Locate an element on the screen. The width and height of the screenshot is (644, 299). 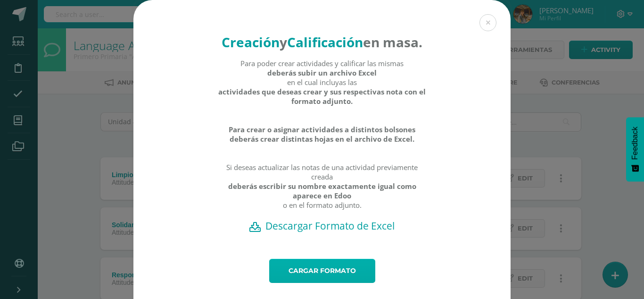
strong: deberás subir un archivo Excel is located at coordinates (322, 72).